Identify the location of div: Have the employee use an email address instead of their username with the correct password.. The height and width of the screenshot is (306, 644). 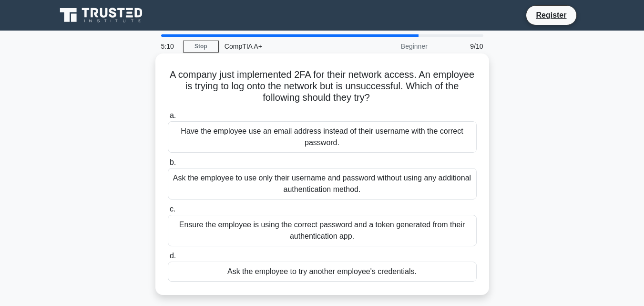
(322, 137).